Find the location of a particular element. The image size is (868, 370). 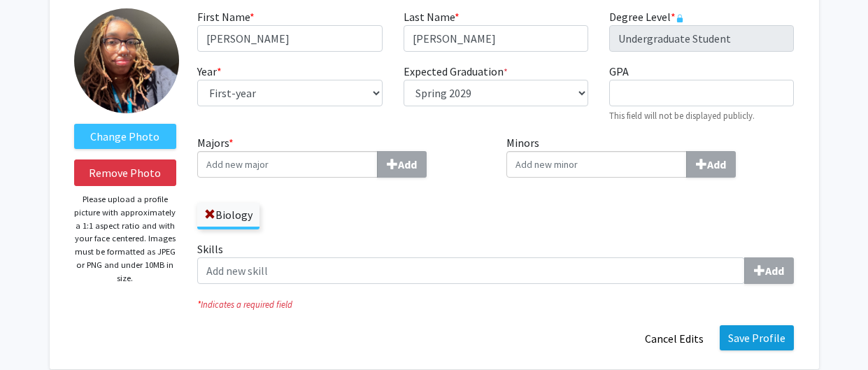

label: Last Name is located at coordinates (432, 17).